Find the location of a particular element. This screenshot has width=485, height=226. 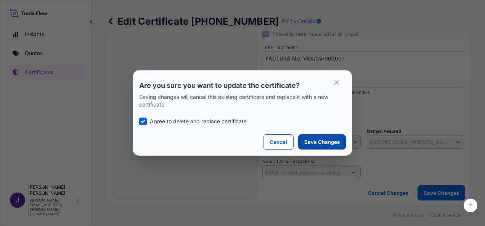

button: Cancel is located at coordinates (278, 142).